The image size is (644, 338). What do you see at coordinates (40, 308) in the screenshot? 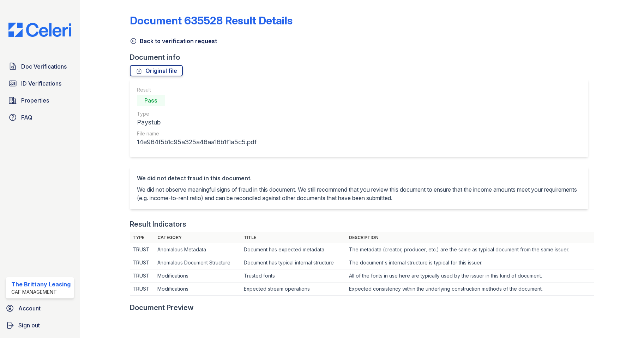
I see `a: Account` at bounding box center [40, 308].